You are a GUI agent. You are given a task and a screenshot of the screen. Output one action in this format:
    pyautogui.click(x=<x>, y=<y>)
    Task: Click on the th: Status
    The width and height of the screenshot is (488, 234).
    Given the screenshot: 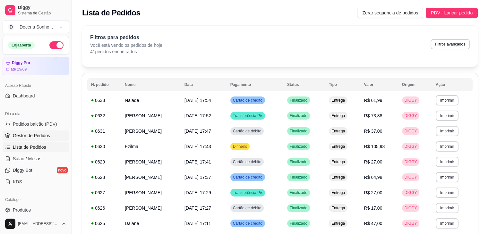 What is the action you would take?
    pyautogui.click(x=304, y=85)
    